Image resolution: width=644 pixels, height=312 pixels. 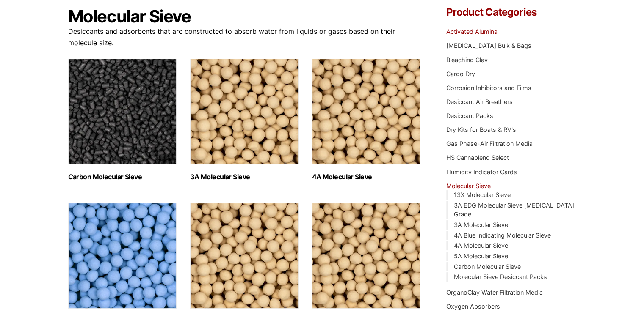 I want to click on a: Carbon Molecular Sieve, so click(x=487, y=267).